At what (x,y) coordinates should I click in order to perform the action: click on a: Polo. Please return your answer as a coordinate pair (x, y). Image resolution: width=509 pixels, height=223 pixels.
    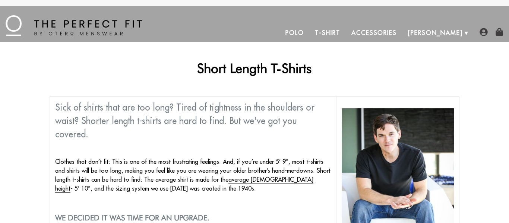
    Looking at the image, I should click on (295, 33).